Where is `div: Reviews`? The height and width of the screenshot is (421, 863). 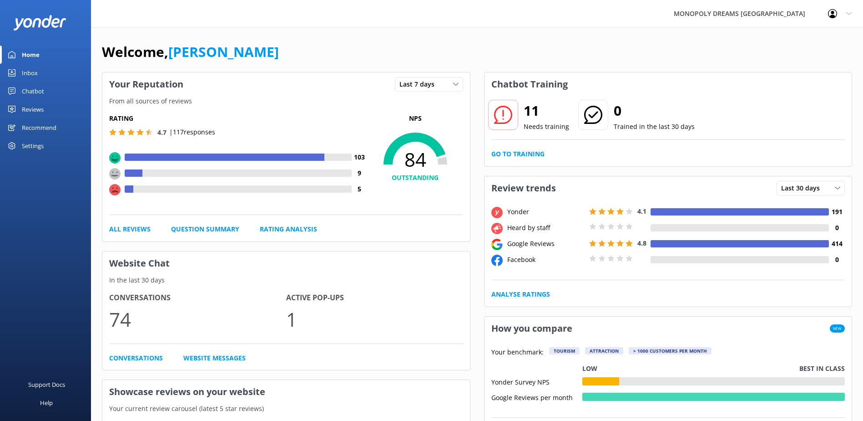
div: Reviews is located at coordinates (33, 109).